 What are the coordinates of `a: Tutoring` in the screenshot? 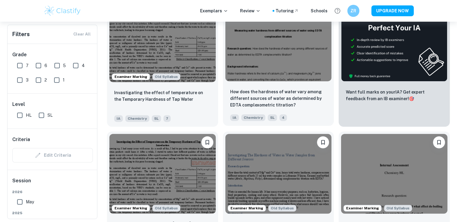 It's located at (287, 11).